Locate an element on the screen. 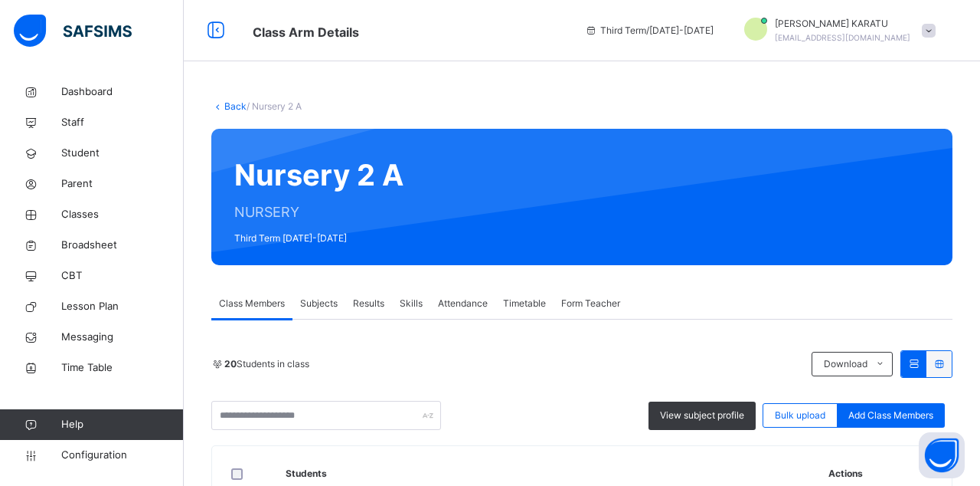  b: 20 is located at coordinates (231, 363).